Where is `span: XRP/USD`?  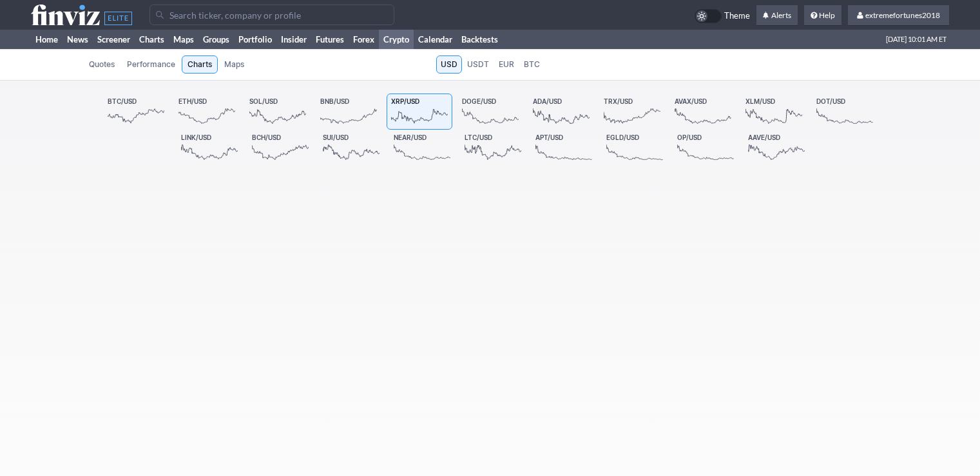 span: XRP/USD is located at coordinates (406, 101).